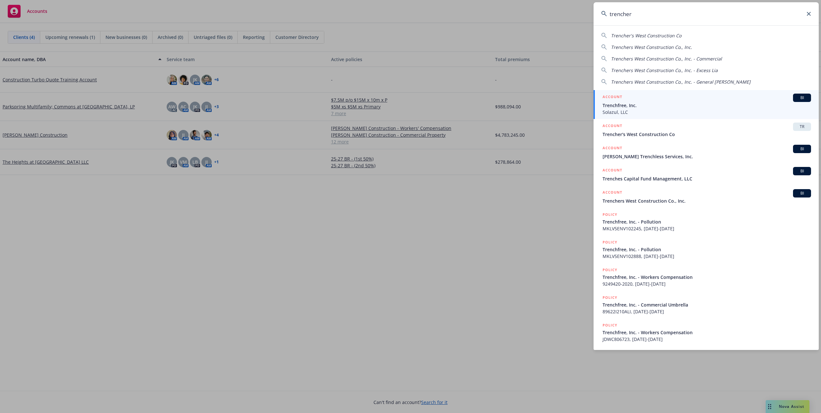  I want to click on span: Trenchers West Construction Co., Inc. - Commercial, so click(666, 59).